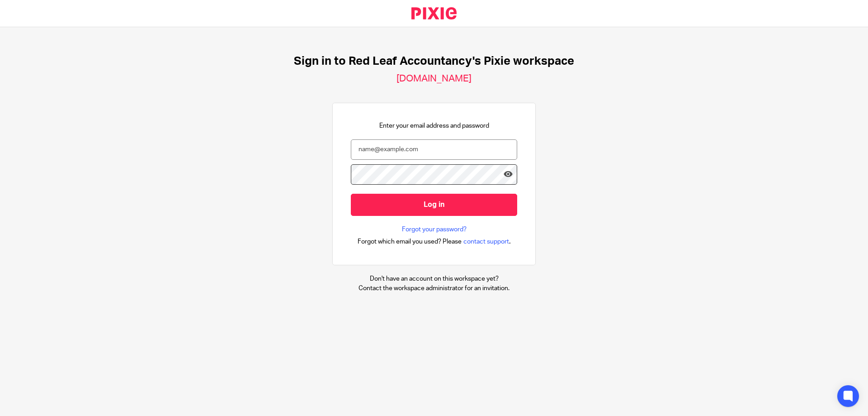  I want to click on p: Enter your email address and password, so click(434, 126).